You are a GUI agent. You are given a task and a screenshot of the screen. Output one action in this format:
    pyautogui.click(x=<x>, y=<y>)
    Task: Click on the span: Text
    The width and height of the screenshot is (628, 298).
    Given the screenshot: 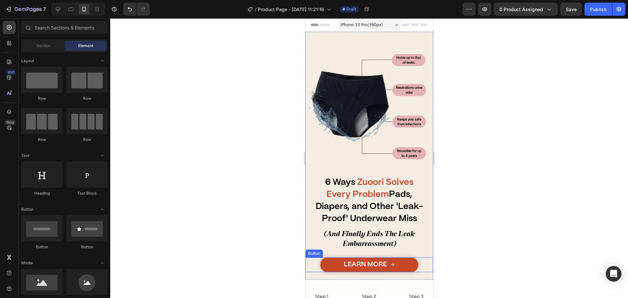 What is the action you would take?
    pyautogui.click(x=25, y=156)
    